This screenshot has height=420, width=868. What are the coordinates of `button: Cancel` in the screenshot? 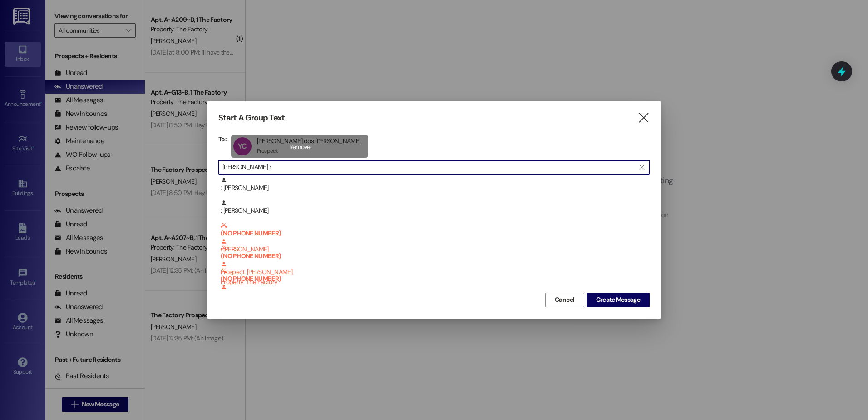 It's located at (565, 300).